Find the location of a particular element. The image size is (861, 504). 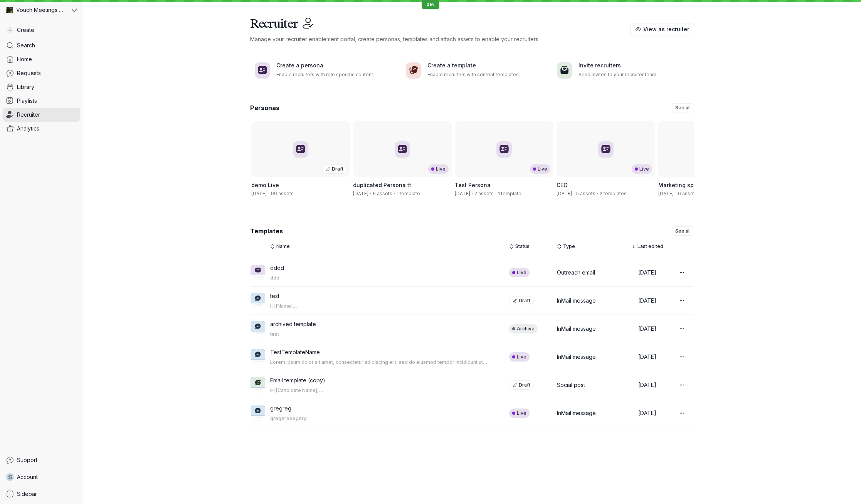

span: Recruiter is located at coordinates (29, 115).